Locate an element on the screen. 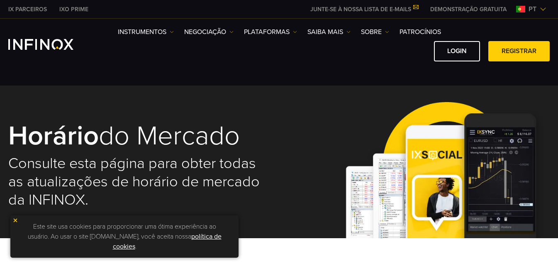 This screenshot has width=558, height=266. p: Este site usa cookies para proporcionar uma ótima experiência ao usuário. Ao usar o site [DOMAIN_... is located at coordinates (124, 236).